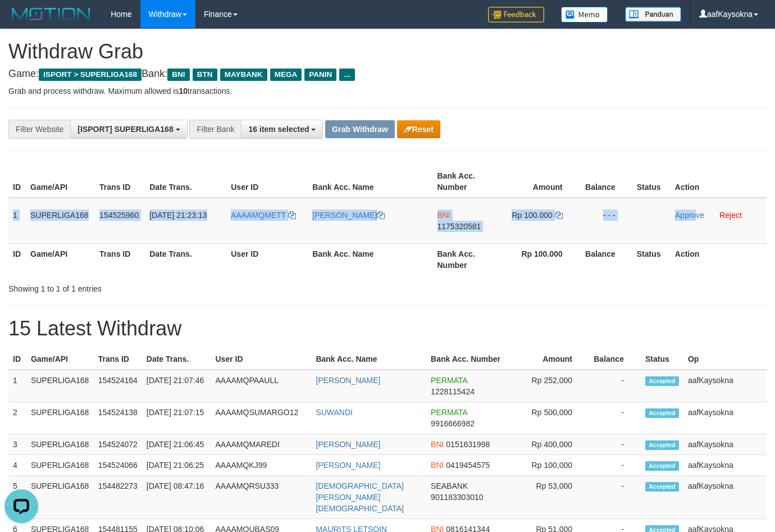 The height and width of the screenshot is (532, 775). What do you see at coordinates (205, 75) in the screenshot?
I see `span: BTN` at bounding box center [205, 75].